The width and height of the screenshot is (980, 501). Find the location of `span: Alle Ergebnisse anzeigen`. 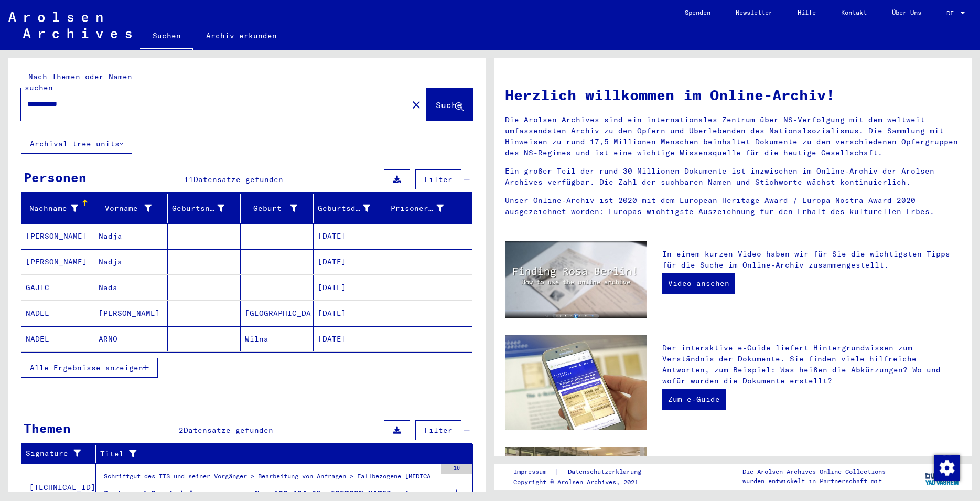

span: Alle Ergebnisse anzeigen is located at coordinates (87, 368).